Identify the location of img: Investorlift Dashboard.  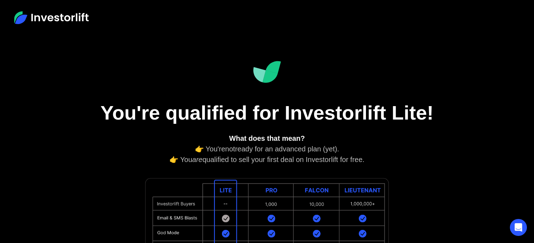
(267, 72).